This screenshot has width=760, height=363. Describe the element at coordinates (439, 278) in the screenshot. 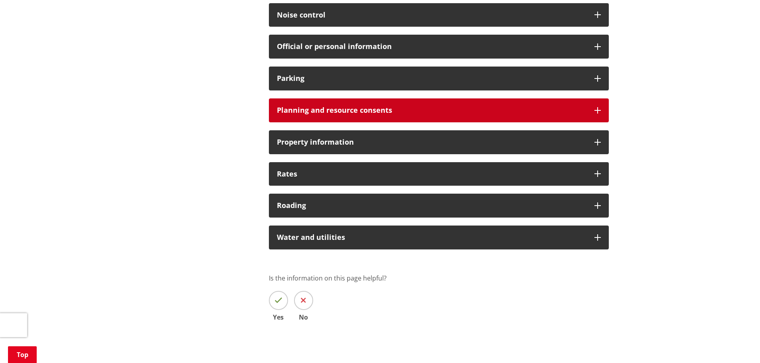

I see `p: Is the information on this page helpful?` at that location.